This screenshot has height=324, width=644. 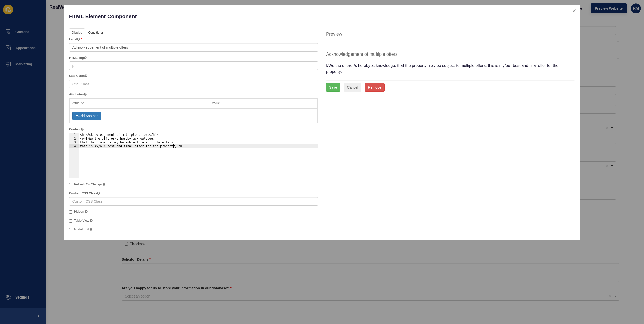 I want to click on span: Table View, so click(x=82, y=221).